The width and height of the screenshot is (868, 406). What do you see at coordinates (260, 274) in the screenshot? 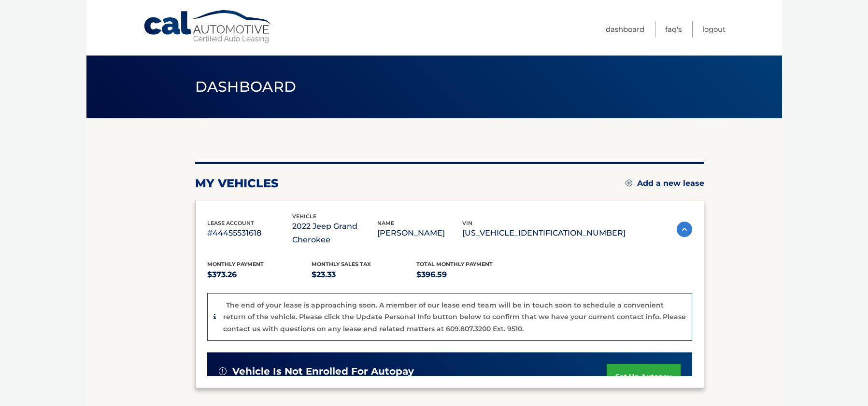
I see `p: $373.26` at bounding box center [260, 274].